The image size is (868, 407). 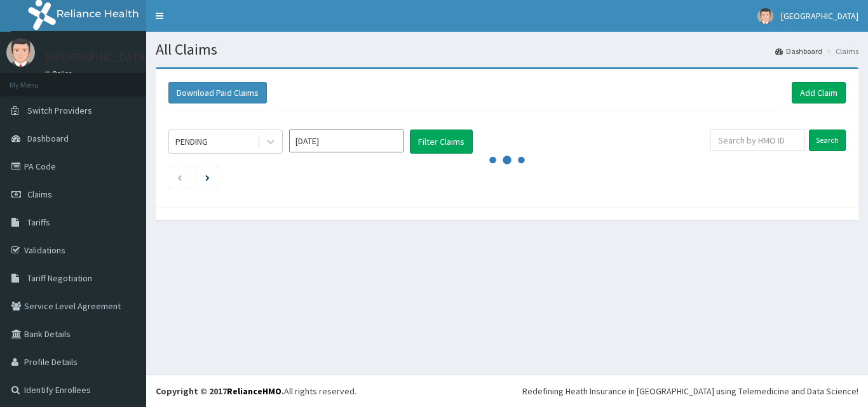 What do you see at coordinates (60, 278) in the screenshot?
I see `span: Tariff Negotiation` at bounding box center [60, 278].